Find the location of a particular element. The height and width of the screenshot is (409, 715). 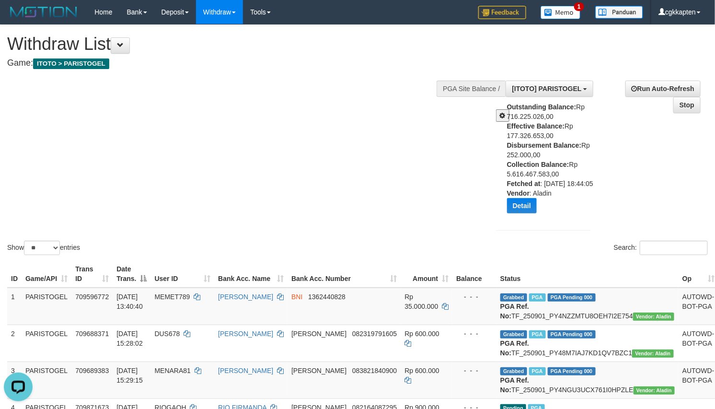

td: TF_250901_PY4NZZMTU8OEH7I2E754 is located at coordinates (588, 306).